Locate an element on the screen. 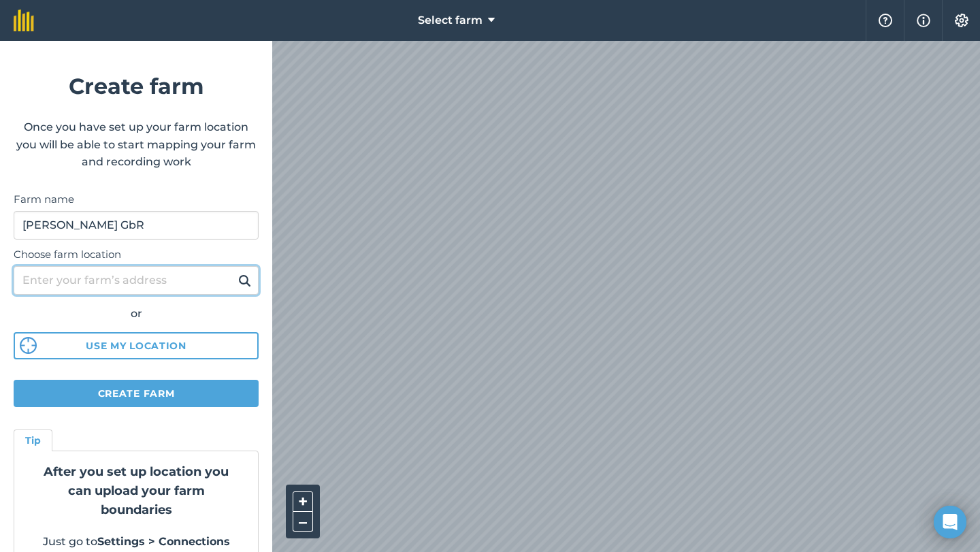 Image resolution: width=980 pixels, height=552 pixels. h1: Create farm is located at coordinates (136, 86).